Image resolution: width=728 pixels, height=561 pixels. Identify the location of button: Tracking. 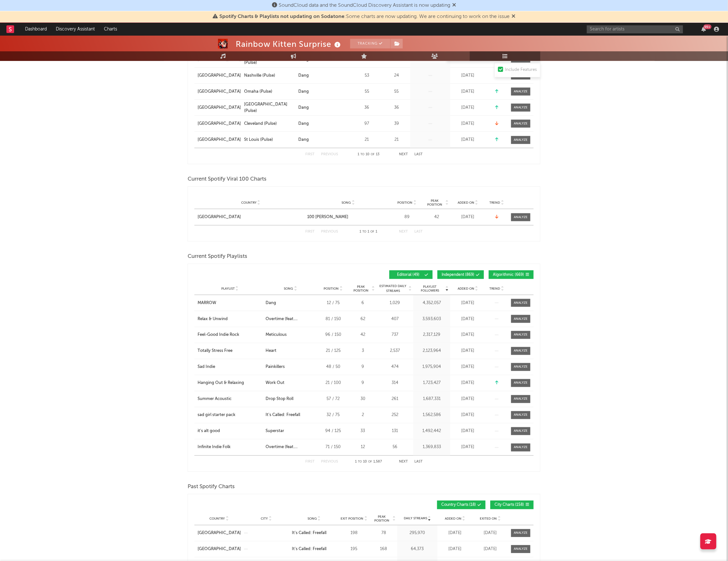
(370, 43).